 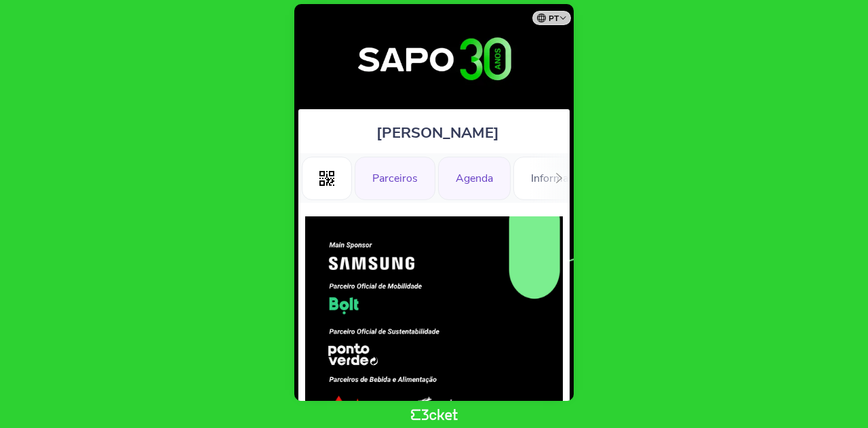 I want to click on div: Parceiros, so click(x=395, y=179).